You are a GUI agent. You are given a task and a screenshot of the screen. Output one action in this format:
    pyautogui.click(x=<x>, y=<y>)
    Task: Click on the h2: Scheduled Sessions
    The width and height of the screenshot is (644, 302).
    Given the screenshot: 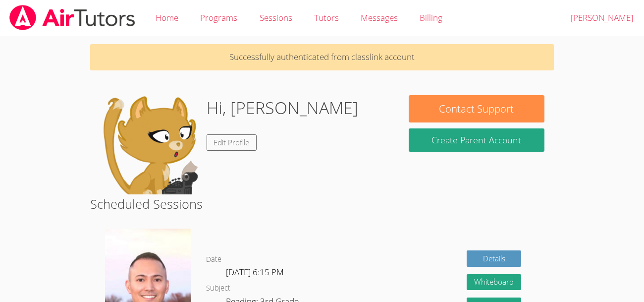 What is the action you would take?
    pyautogui.click(x=322, y=204)
    